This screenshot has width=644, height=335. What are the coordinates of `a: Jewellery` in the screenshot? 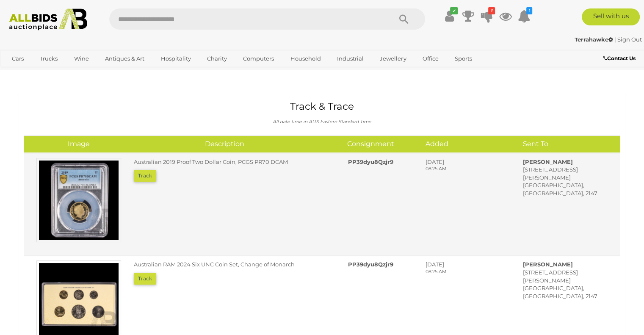 It's located at (393, 59).